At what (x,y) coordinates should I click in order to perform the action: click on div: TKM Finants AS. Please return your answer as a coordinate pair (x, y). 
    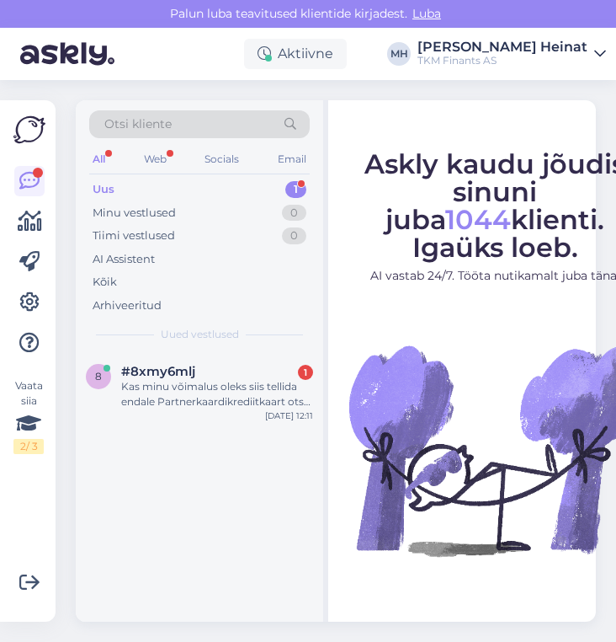
    Looking at the image, I should click on (503, 61).